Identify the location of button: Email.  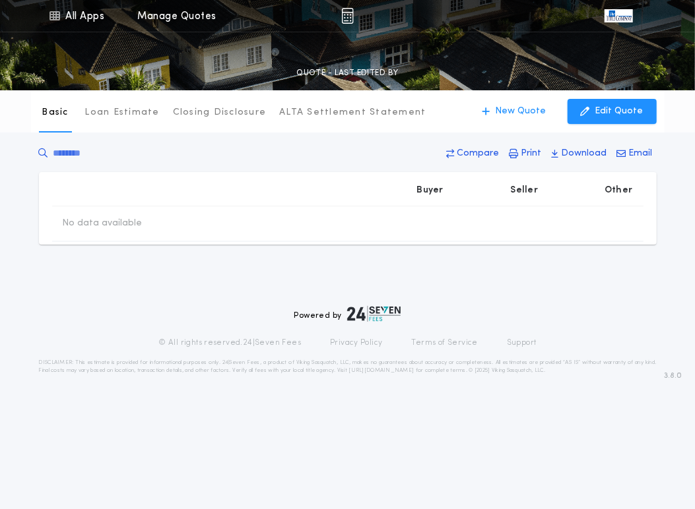
(635, 154).